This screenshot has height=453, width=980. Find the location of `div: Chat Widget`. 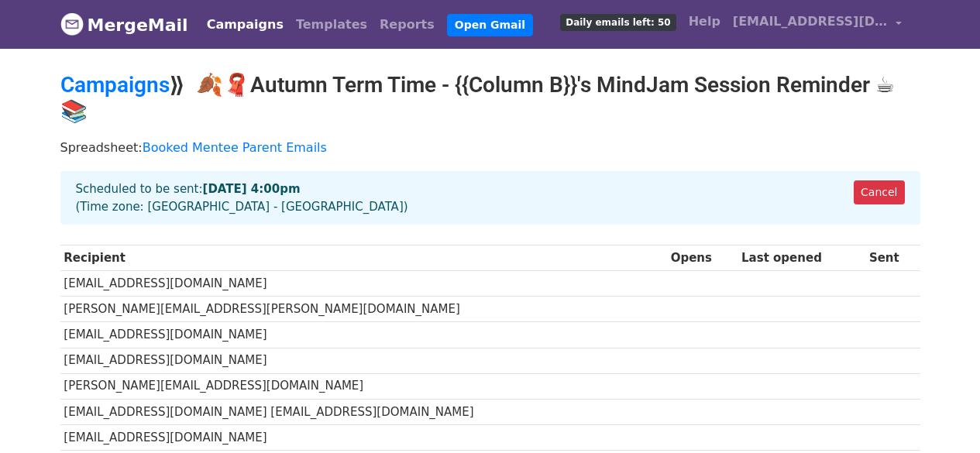

div: Chat Widget is located at coordinates (941, 415).